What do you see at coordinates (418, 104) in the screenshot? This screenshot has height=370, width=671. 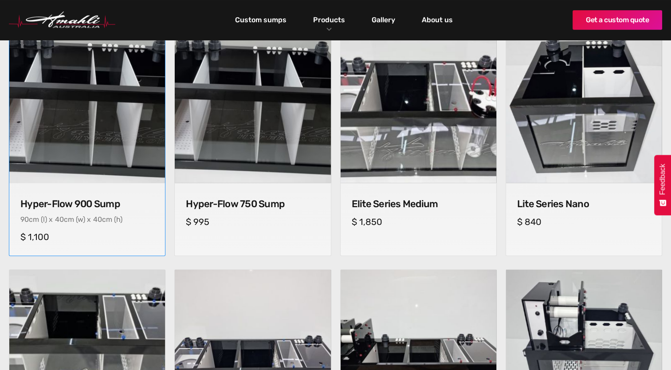 I see `img: Elite Series Medium` at bounding box center [418, 104].